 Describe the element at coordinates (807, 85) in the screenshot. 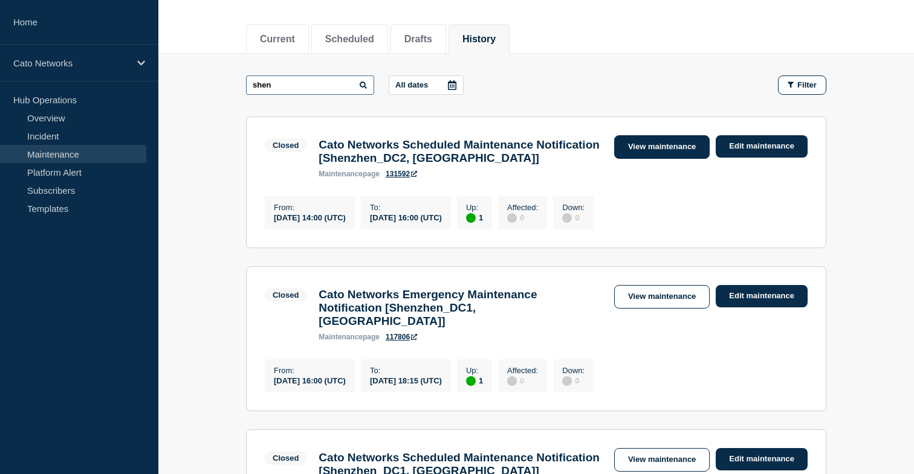

I see `span: Filter` at that location.